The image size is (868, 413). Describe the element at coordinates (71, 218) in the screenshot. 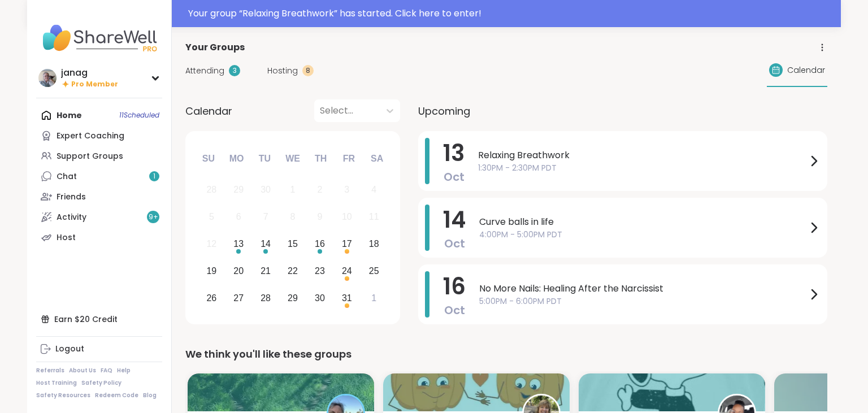

I see `div: Activity` at that location.